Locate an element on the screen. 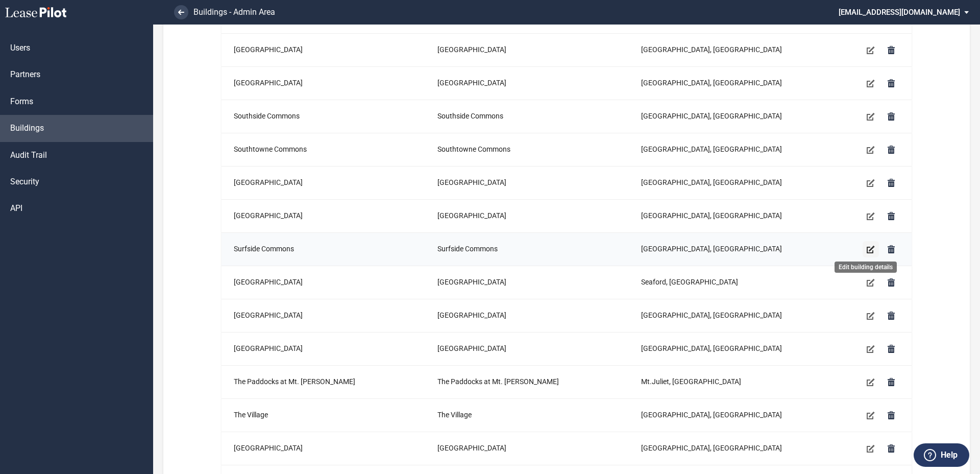 This screenshot has height=474, width=980. button: Help is located at coordinates (941, 455).